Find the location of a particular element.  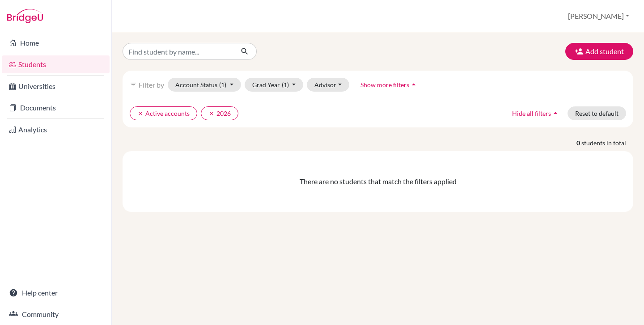

button: Advisor is located at coordinates (328, 85).